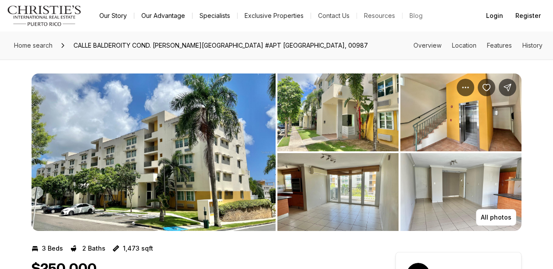 The image size is (553, 269). I want to click on img: logo, so click(44, 16).